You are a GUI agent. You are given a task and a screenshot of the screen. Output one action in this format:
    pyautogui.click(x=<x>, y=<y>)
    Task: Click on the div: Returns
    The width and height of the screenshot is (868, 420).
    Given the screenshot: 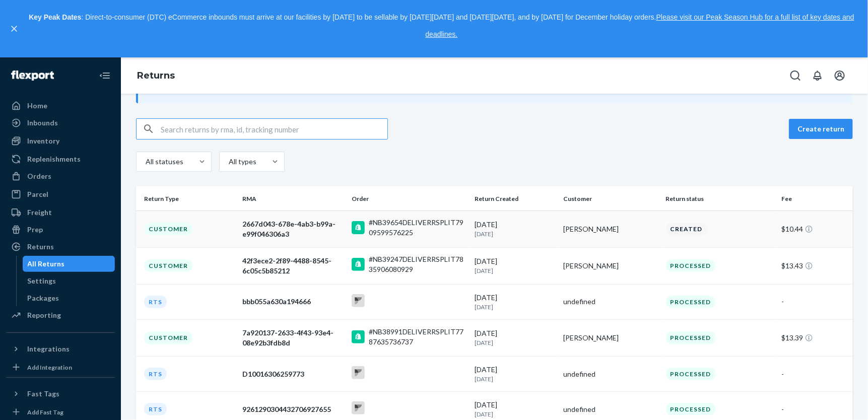 What is the action you would take?
    pyautogui.click(x=40, y=246)
    